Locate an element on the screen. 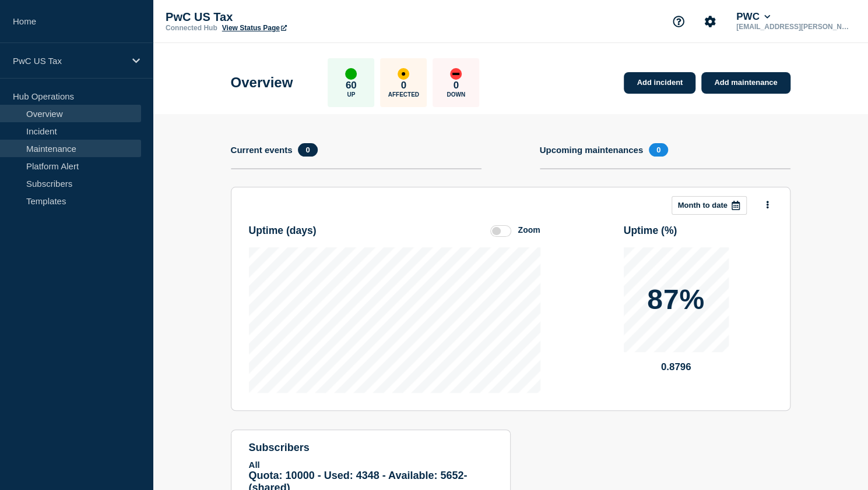 This screenshot has height=490, width=868. div: up is located at coordinates (351, 74).